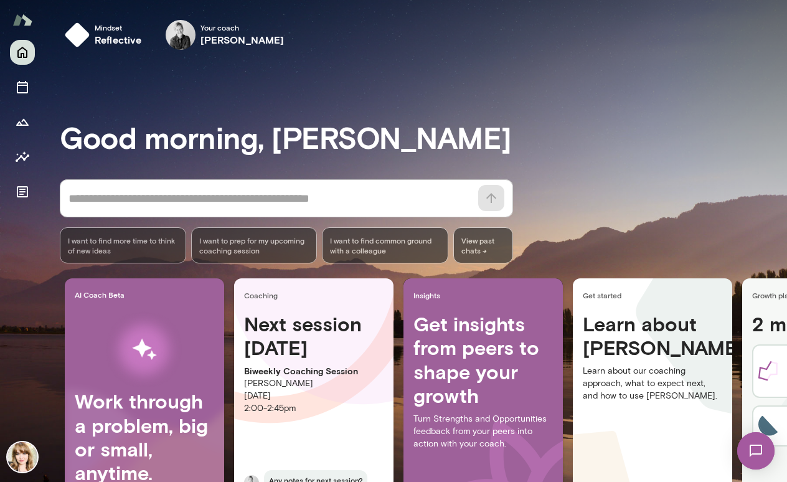 The height and width of the screenshot is (482, 787). I want to click on span: Coaching, so click(316, 295).